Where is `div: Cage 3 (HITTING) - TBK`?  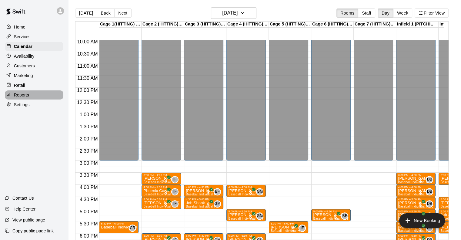 div: Cage 3 (HITTING) - TBK is located at coordinates (205, 24).